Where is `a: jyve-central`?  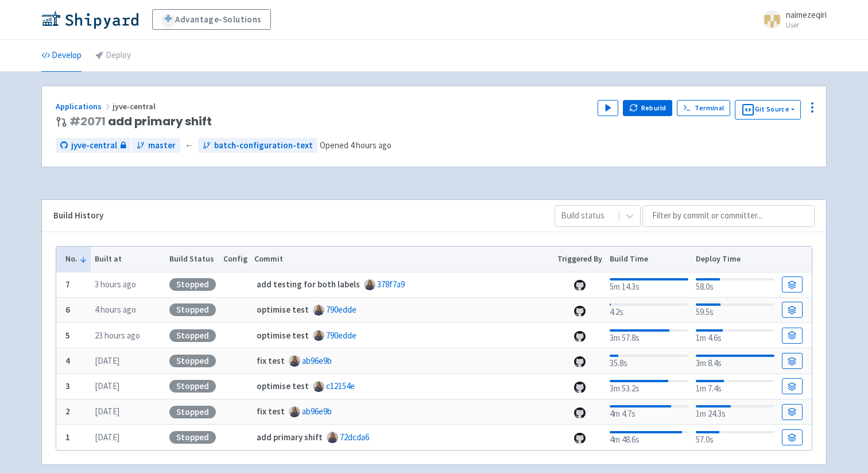
a: jyve-central is located at coordinates (93, 145).